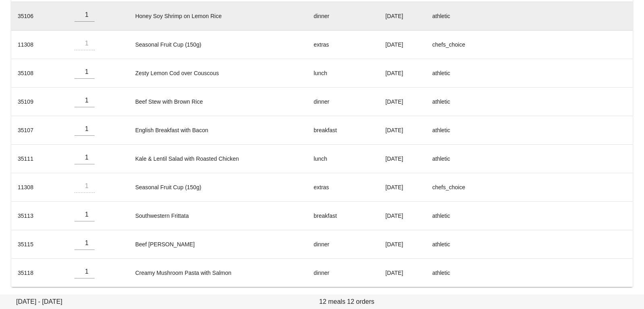 This screenshot has height=309, width=644. I want to click on td: Creamy Mushroom Pasta with Salmon, so click(218, 273).